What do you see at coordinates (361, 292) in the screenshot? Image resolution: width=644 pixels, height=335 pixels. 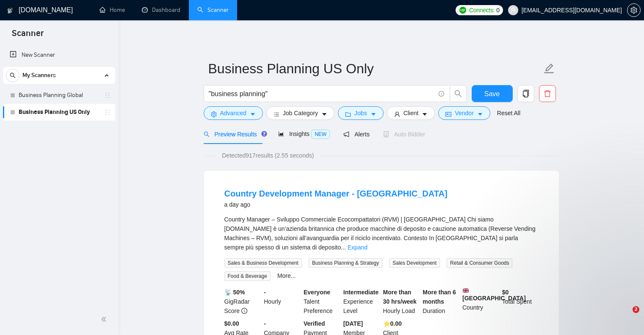 I see `b: Intermediate` at bounding box center [361, 292].